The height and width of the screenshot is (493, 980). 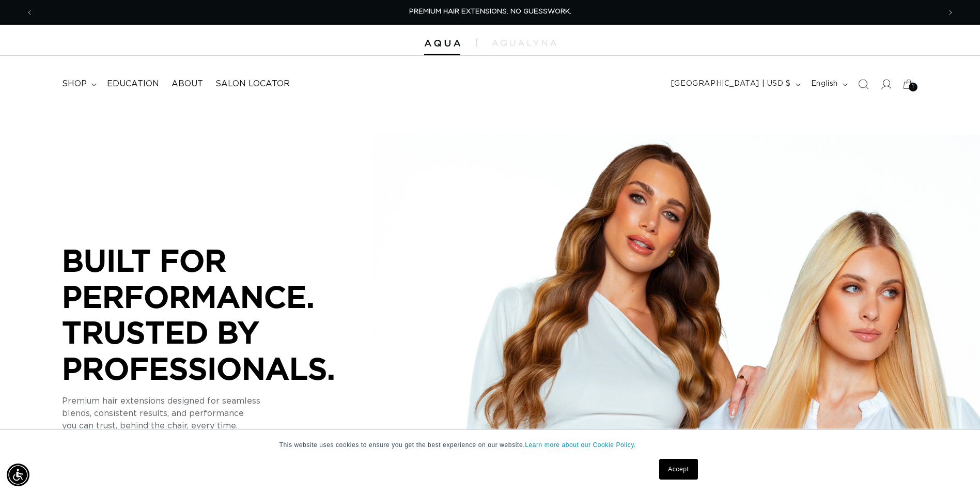 I want to click on img: aqualyna.com, so click(x=524, y=43).